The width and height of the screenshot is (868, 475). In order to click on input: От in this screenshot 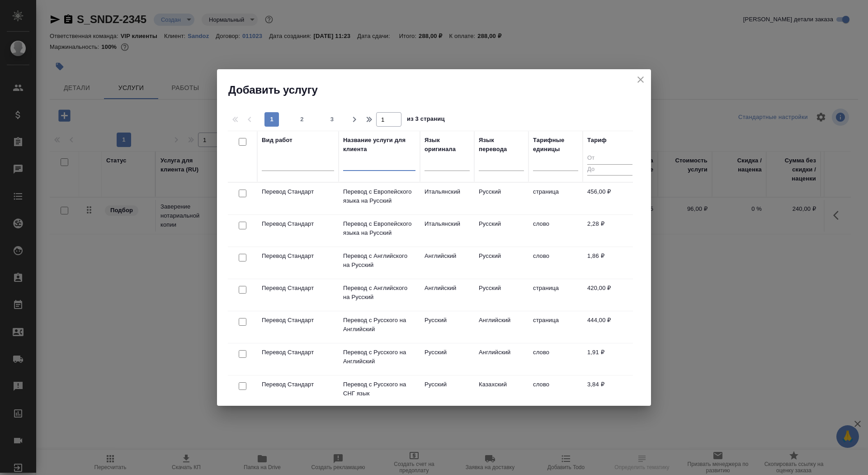, I will do `click(609, 159)`.